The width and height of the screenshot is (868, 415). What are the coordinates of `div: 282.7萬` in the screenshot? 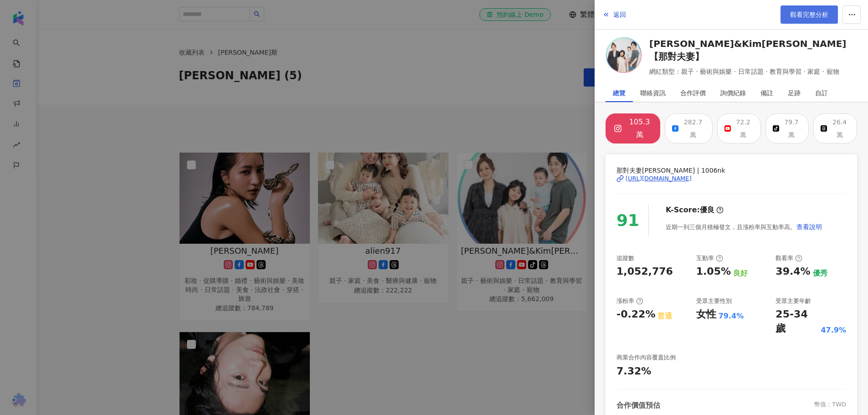 It's located at (693, 128).